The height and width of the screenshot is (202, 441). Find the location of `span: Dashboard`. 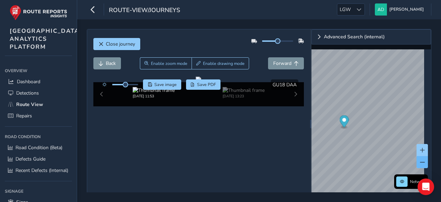

span: Dashboard is located at coordinates (29, 81).